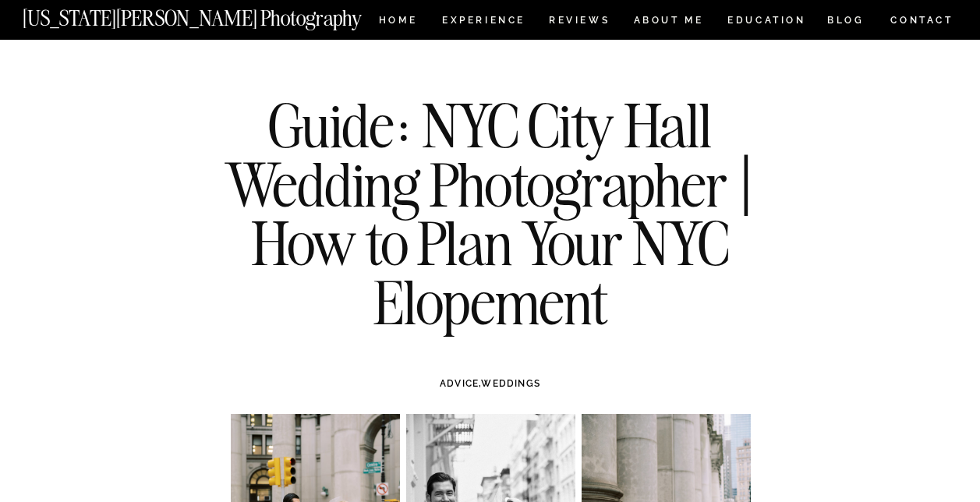 This screenshot has width=980, height=502. I want to click on nav: REVIEWS, so click(577, 22).